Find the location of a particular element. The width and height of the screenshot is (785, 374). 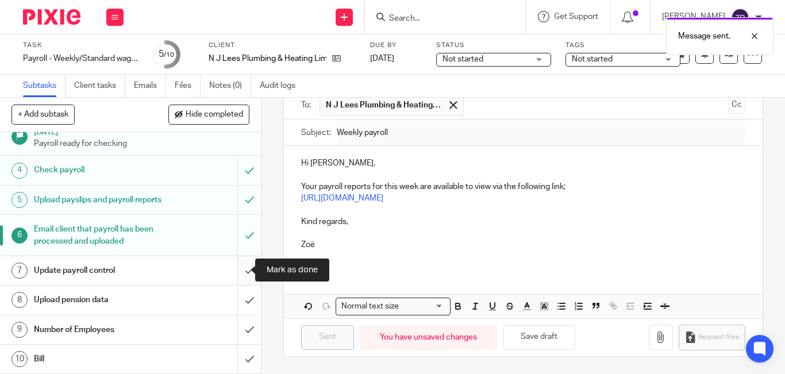

h1: Upload pension data is located at coordinates (98, 300).